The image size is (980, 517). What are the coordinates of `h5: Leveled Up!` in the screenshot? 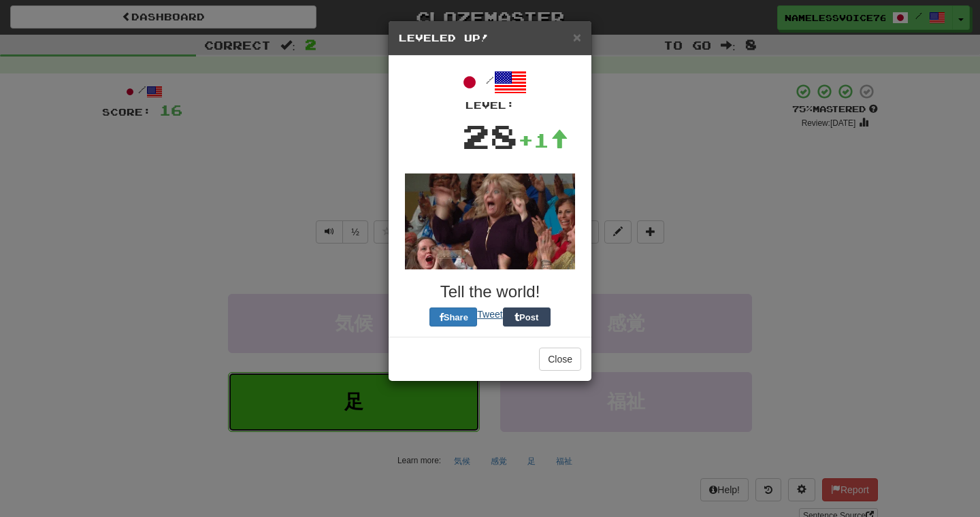 It's located at (490, 38).